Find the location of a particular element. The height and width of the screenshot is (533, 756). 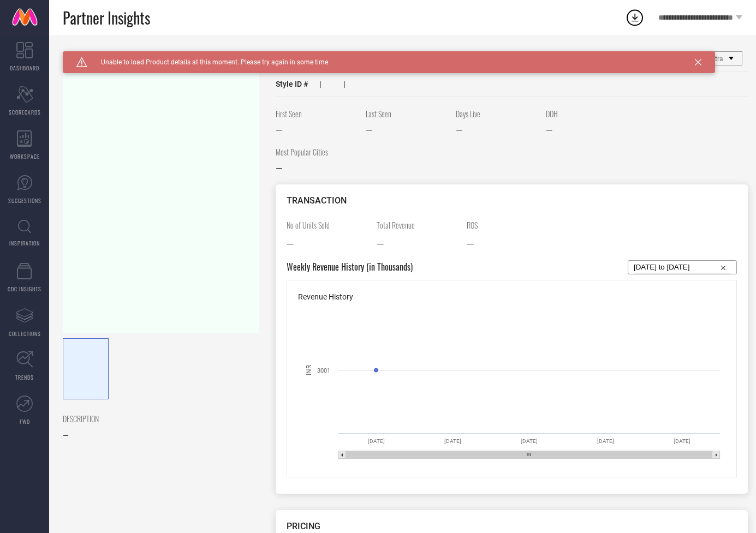

span: CDC INSIGHTS is located at coordinates (25, 289).